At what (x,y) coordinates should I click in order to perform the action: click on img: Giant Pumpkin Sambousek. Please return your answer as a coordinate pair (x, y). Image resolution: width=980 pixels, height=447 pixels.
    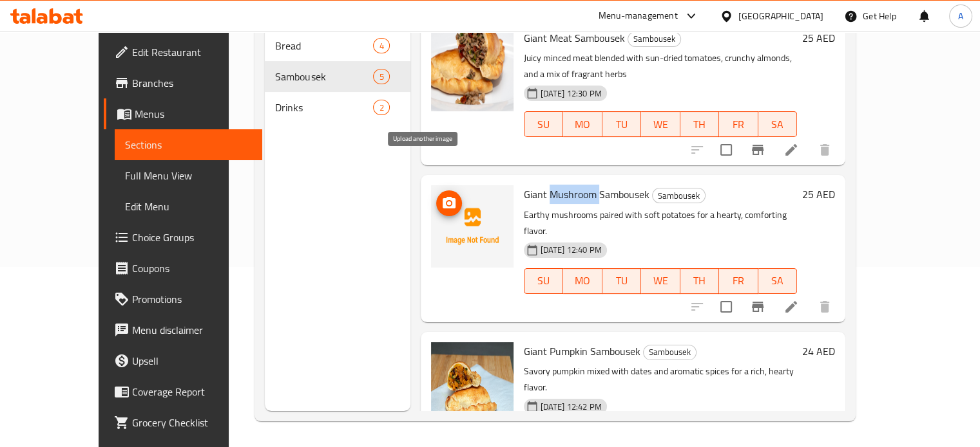
    Looking at the image, I should click on (472, 383).